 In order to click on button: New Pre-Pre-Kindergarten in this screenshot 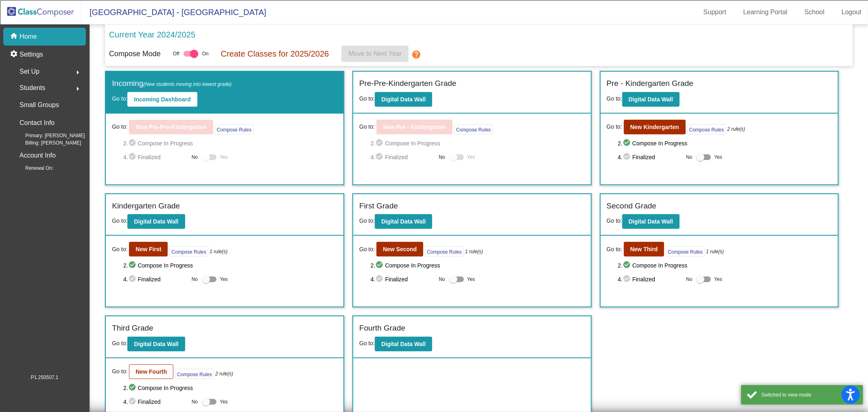, I will do `click(171, 127)`.